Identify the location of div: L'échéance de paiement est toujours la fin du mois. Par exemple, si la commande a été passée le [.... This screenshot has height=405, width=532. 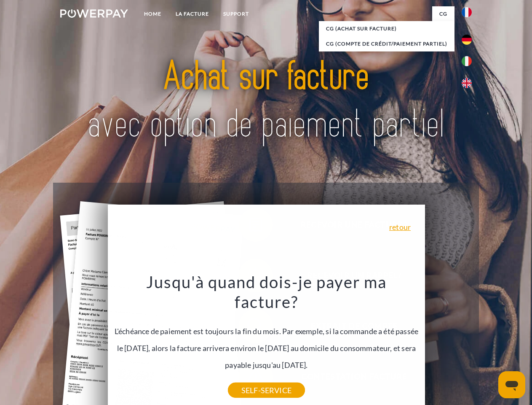
(267, 331).